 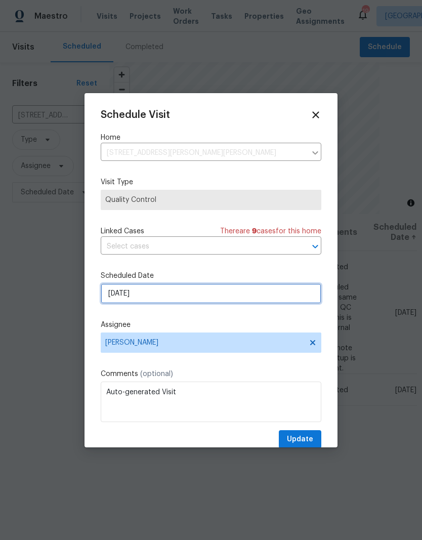 I want to click on input: Select cases, so click(x=197, y=246).